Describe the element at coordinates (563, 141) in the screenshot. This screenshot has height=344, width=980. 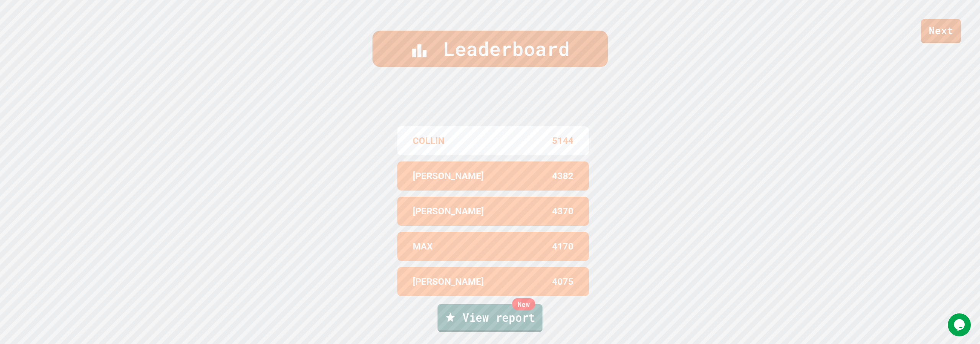
I see `p: 5144` at that location.